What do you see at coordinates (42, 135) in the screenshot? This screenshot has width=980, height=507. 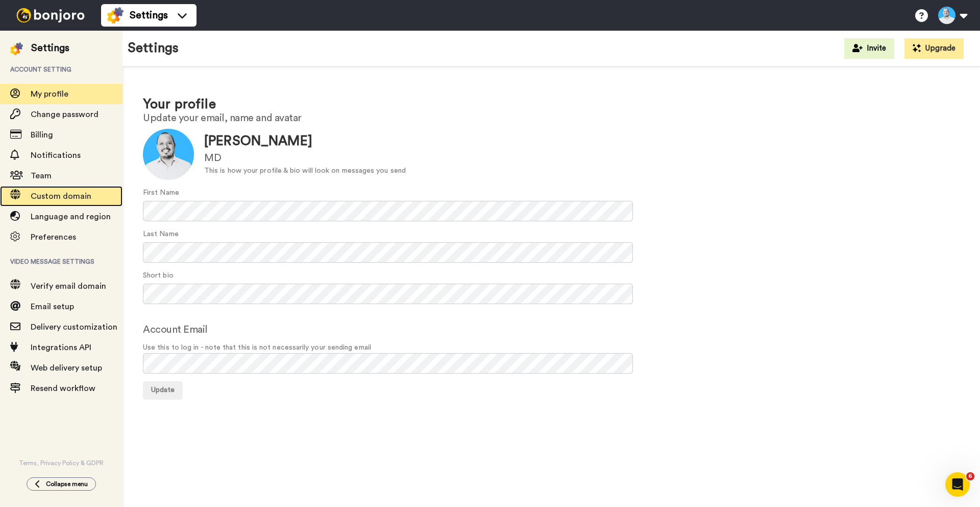 I see `span: Billing` at bounding box center [42, 135].